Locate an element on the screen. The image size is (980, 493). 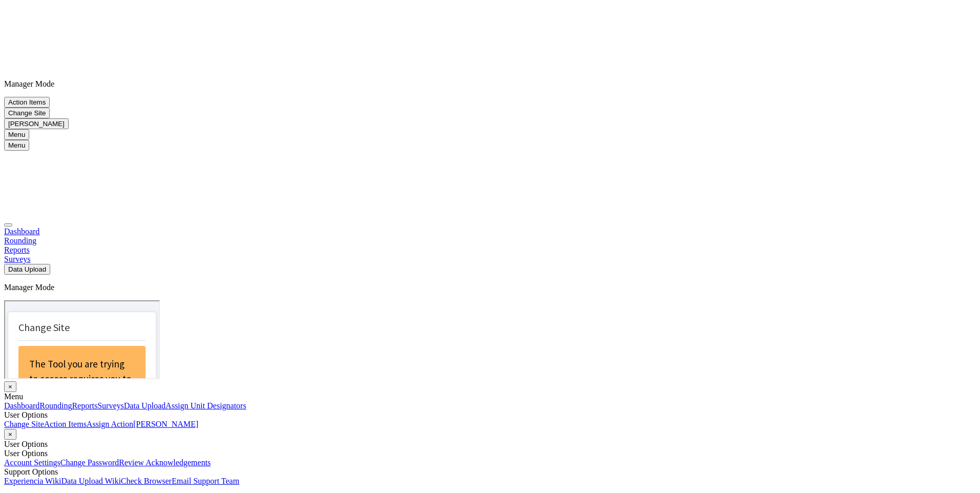
a: Account Settings is located at coordinates (32, 462).